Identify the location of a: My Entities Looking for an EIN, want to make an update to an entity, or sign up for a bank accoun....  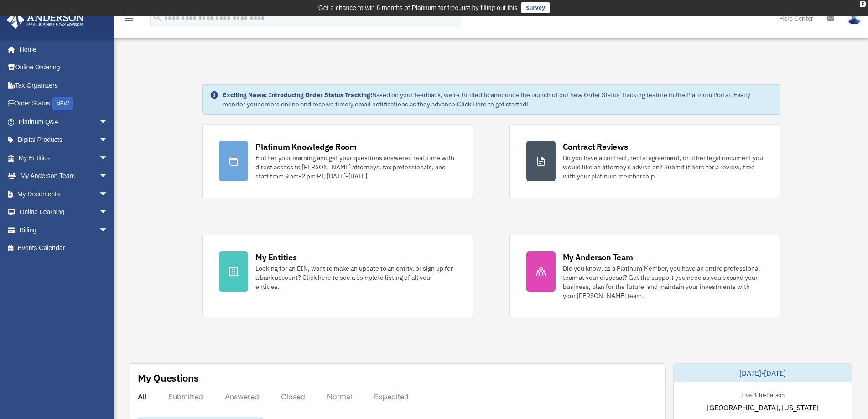
(337, 275).